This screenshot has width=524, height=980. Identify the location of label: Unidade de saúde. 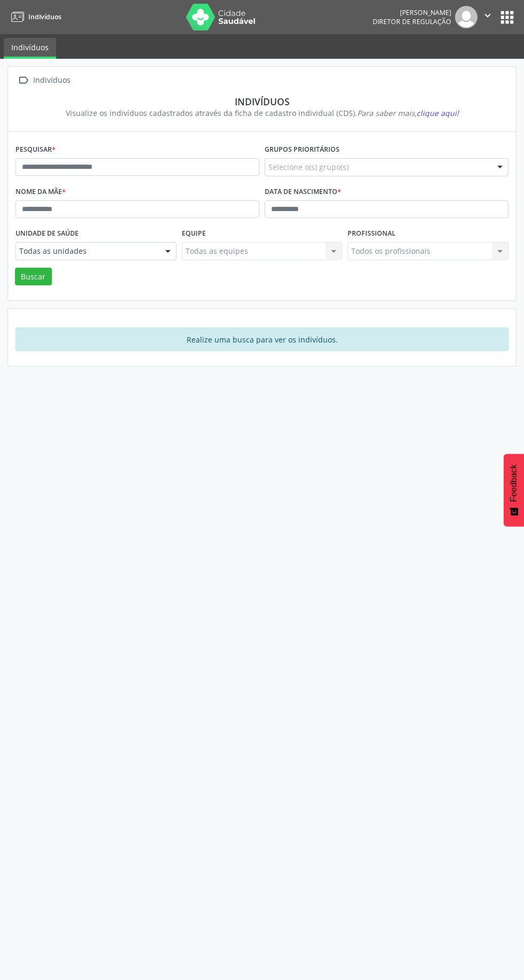
(47, 233).